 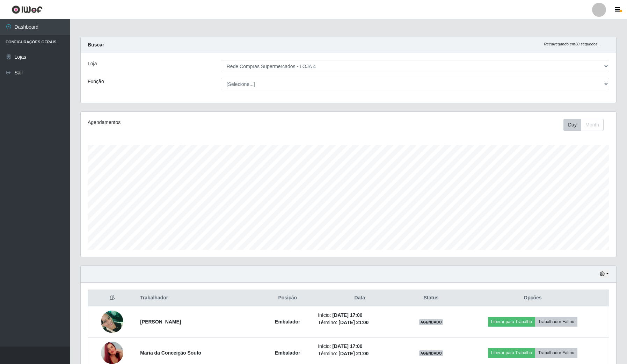 I want to click on button: Day, so click(x=572, y=125).